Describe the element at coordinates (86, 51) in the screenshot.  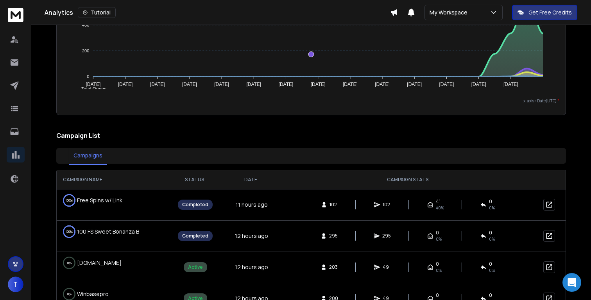
I see `tspan: 200` at that location.